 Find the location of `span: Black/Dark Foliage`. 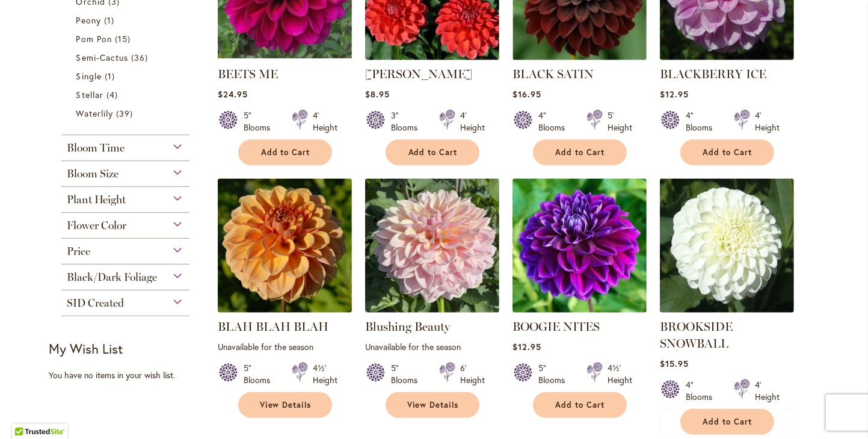

span: Black/Dark Foliage is located at coordinates (112, 278).